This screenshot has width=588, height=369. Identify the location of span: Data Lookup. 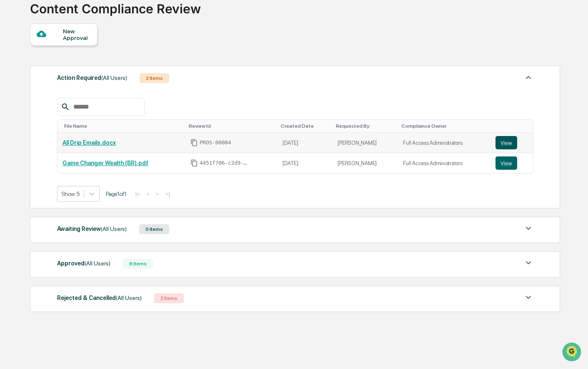
(35, 125).